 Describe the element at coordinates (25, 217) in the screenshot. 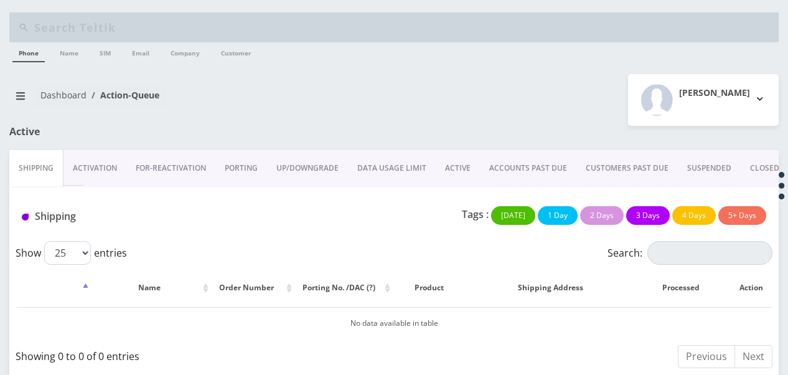

I see `img: Shipping` at that location.